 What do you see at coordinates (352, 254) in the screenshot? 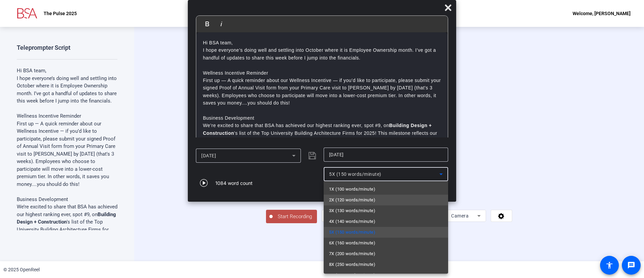
I see `span: 7X (200 words/minute)` at bounding box center [352, 254].